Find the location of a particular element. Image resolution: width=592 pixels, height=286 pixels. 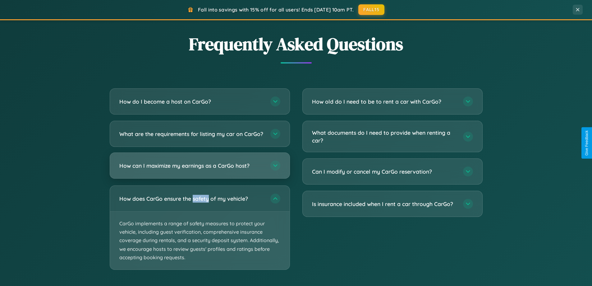

h3: Can I modify or cancel my CarGo reservation? is located at coordinates (384, 171).